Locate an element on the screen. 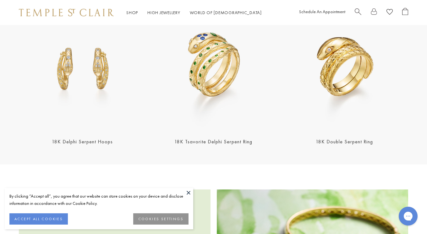 This screenshot has height=234, width=427. img: 18K Delphi Serpent Hoops is located at coordinates (82, 67).